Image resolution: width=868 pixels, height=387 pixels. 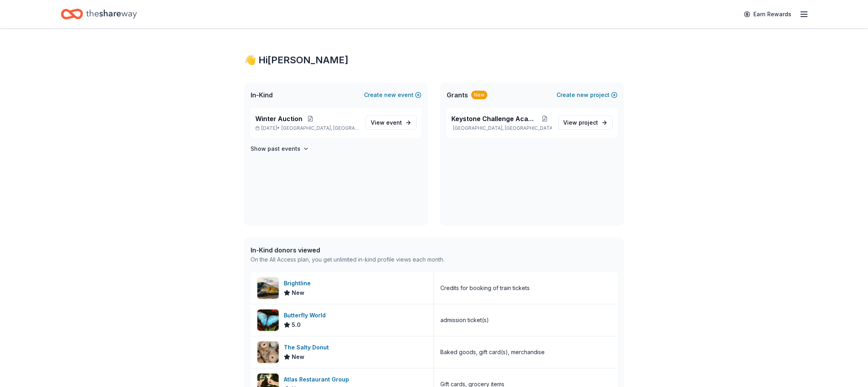 What do you see at coordinates (768, 14) in the screenshot?
I see `a: Earn Rewards` at bounding box center [768, 14].